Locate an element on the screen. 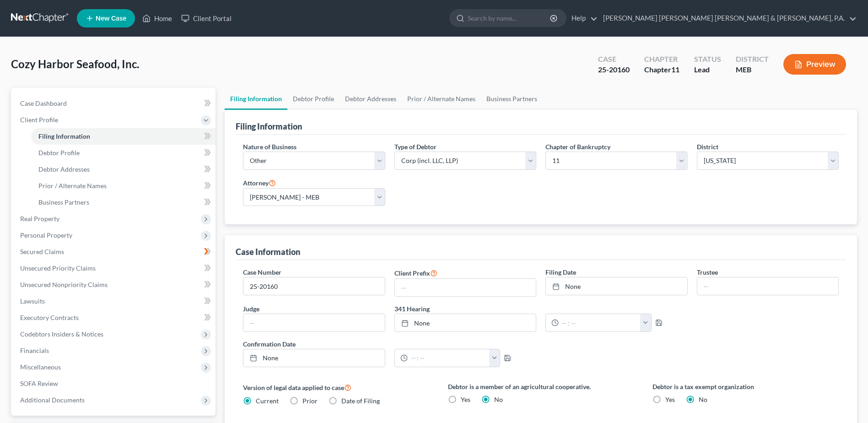 The width and height of the screenshot is (868, 423). label: Trustee is located at coordinates (708, 272).